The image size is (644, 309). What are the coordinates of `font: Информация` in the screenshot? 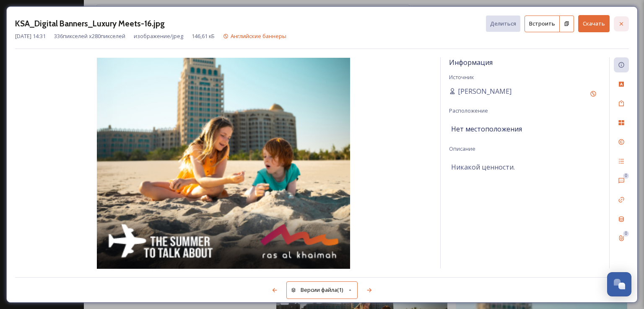 It's located at (471, 63).